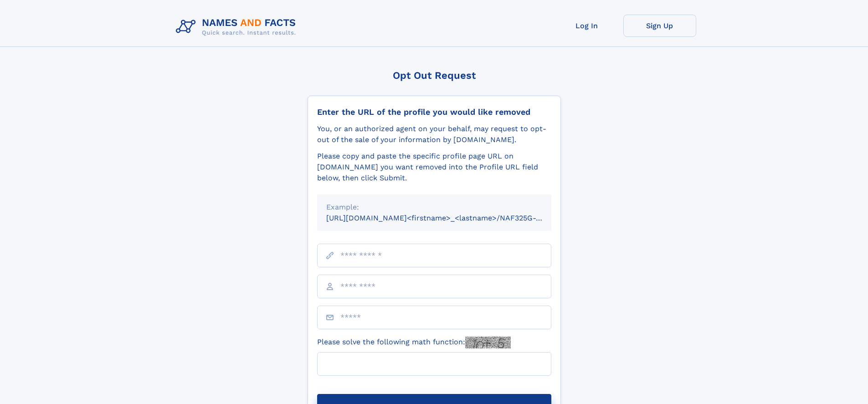 The height and width of the screenshot is (404, 868). Describe the element at coordinates (434, 112) in the screenshot. I see `div: Enter the URL of the profile you would like removed` at that location.